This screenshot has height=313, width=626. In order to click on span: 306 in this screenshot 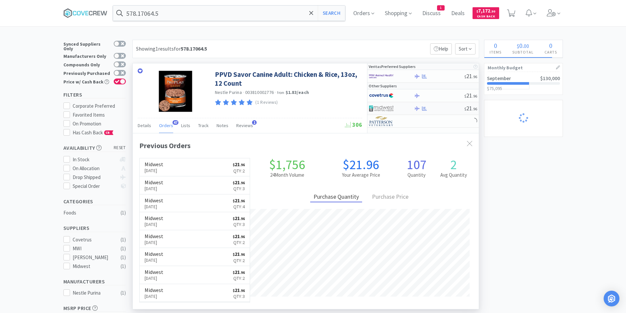, I will do `click(353, 124)`.